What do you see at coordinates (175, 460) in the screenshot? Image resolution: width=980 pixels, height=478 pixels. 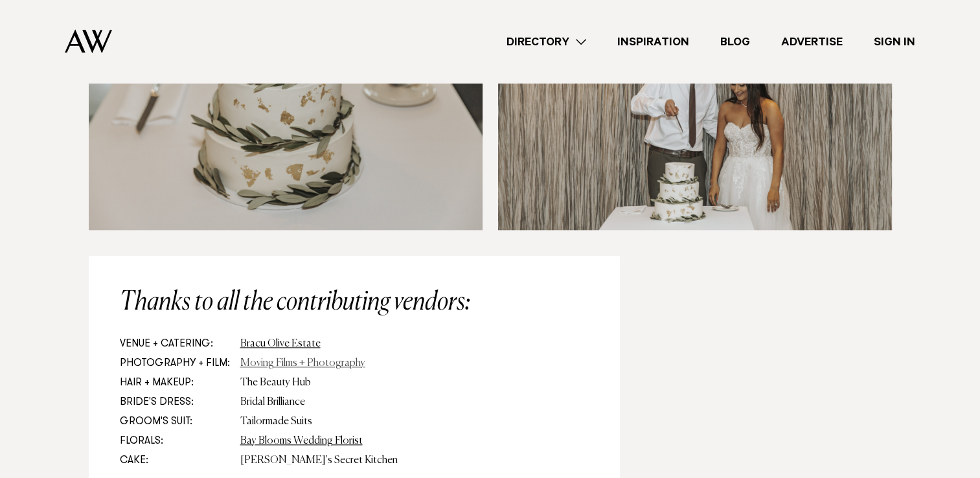 I see `dt: Cake:` at bounding box center [175, 460].